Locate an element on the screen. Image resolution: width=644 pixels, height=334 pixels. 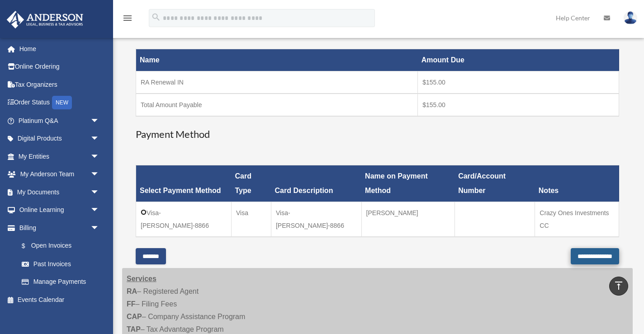
a: menu is located at coordinates (128, 20).